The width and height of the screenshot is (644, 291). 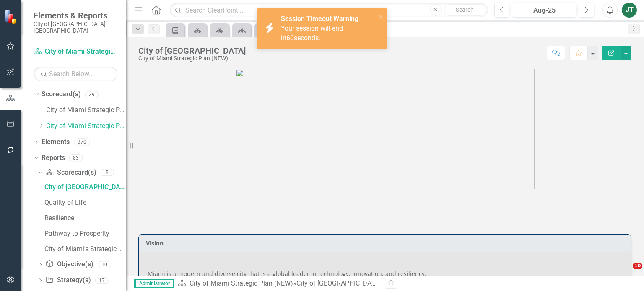 I want to click on button: Search, so click(x=466, y=10).